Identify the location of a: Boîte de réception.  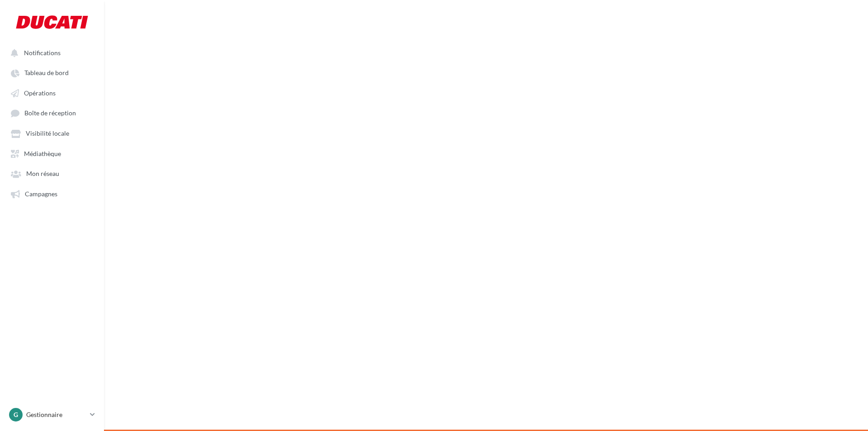
(52, 113).